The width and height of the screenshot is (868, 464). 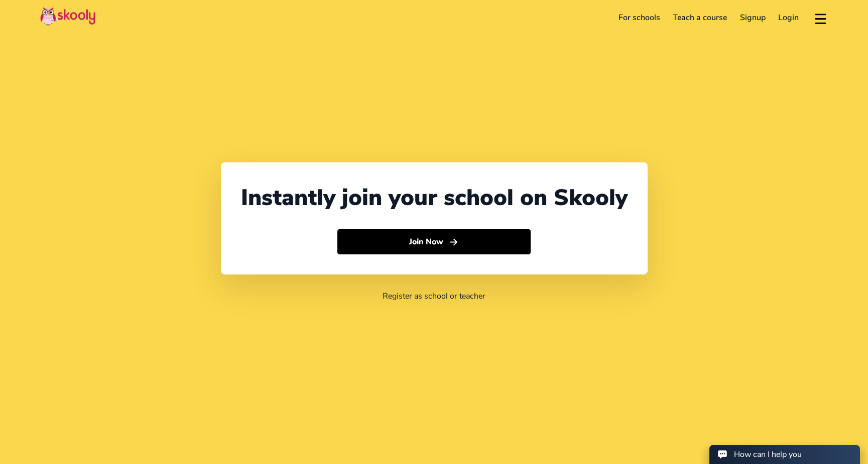 I want to click on a: Teach a course, so click(x=700, y=18).